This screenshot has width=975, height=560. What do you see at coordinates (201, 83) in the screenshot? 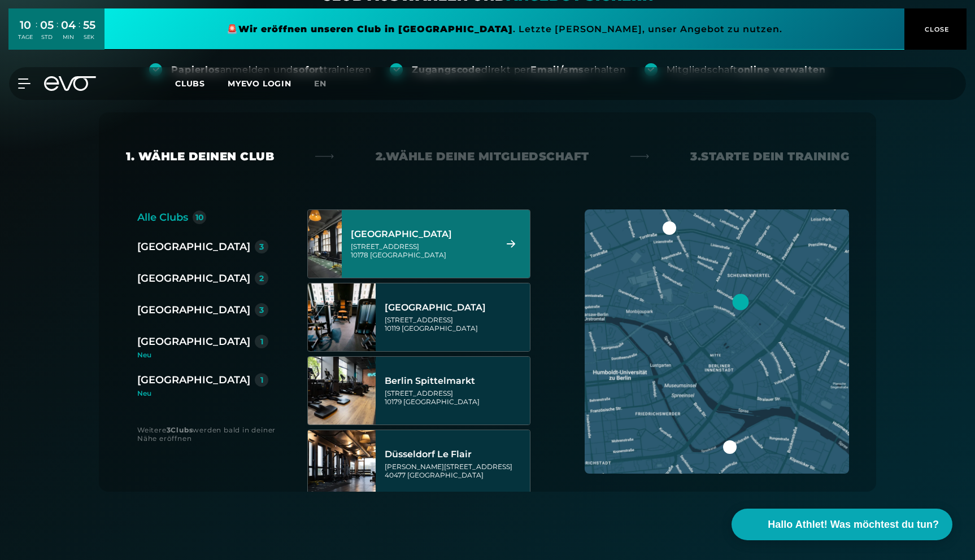
I see `a: Clubs` at bounding box center [201, 83].